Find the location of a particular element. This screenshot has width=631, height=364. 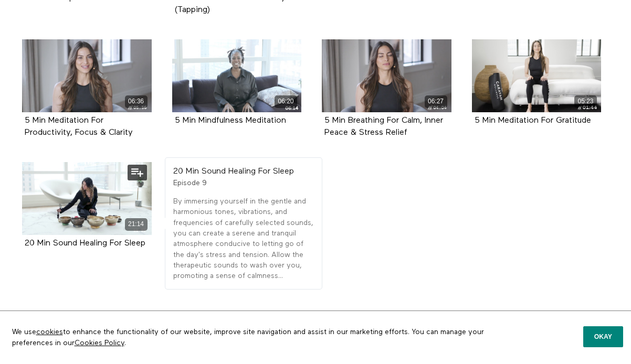

strong: 5 Min Meditation For Productivity, Focus & Clarity is located at coordinates (79, 127).